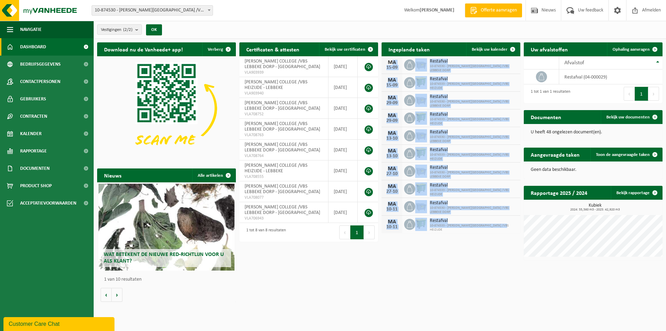  Describe the element at coordinates (595, 209) in the screenshot. I see `span: 2024: 55,560 m3 - 2025: 42,920 m3` at that location.